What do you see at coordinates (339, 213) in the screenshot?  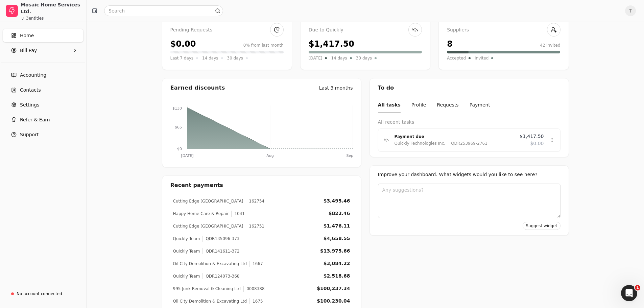 I see `div: $822.46` at bounding box center [339, 213].